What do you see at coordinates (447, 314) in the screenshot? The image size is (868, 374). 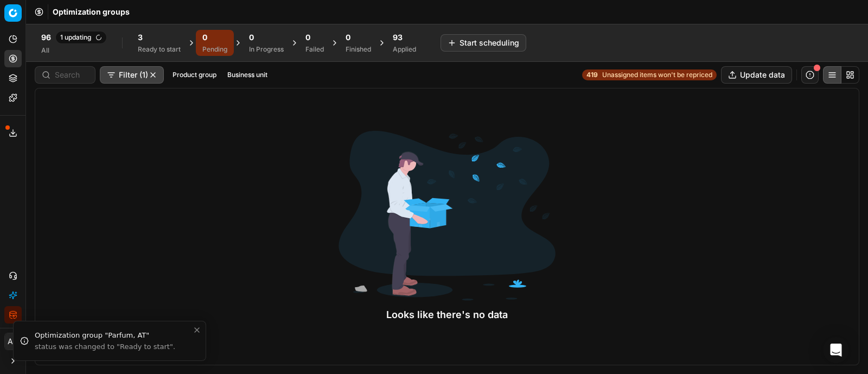 I see `div: Looks like there's no data` at bounding box center [447, 314].